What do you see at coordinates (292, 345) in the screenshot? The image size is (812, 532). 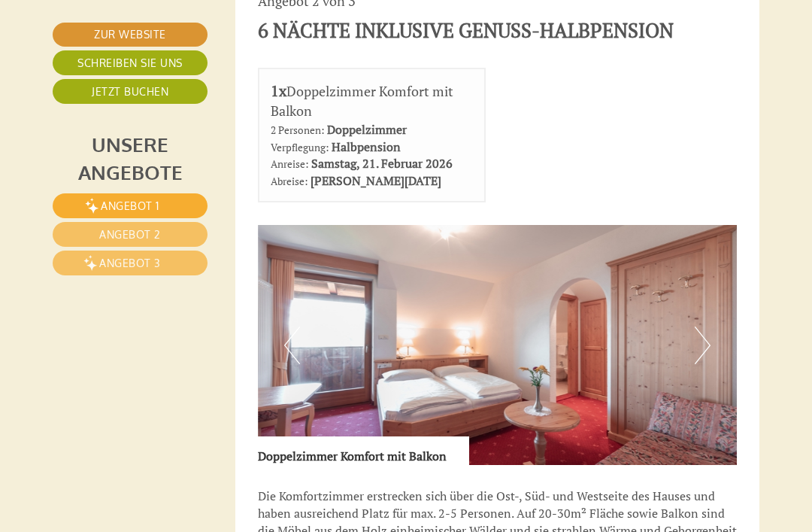 I see `button: Previous` at bounding box center [292, 345].